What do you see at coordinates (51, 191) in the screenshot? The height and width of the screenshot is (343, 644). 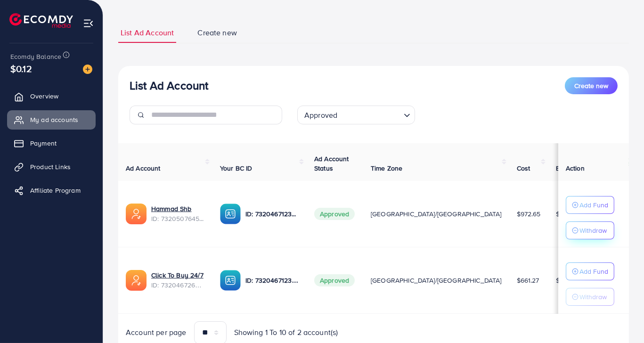 I see `a: Affiliate Program` at bounding box center [51, 191].